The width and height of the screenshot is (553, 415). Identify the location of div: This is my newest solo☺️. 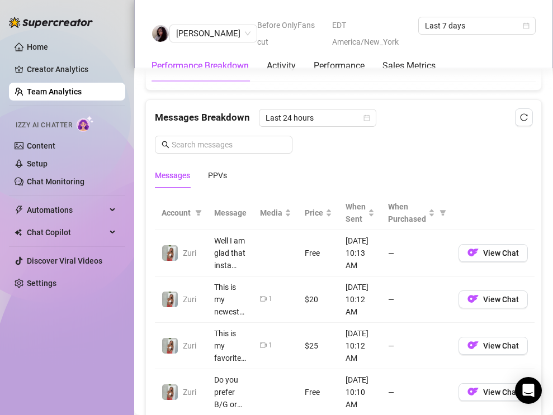
(230, 300).